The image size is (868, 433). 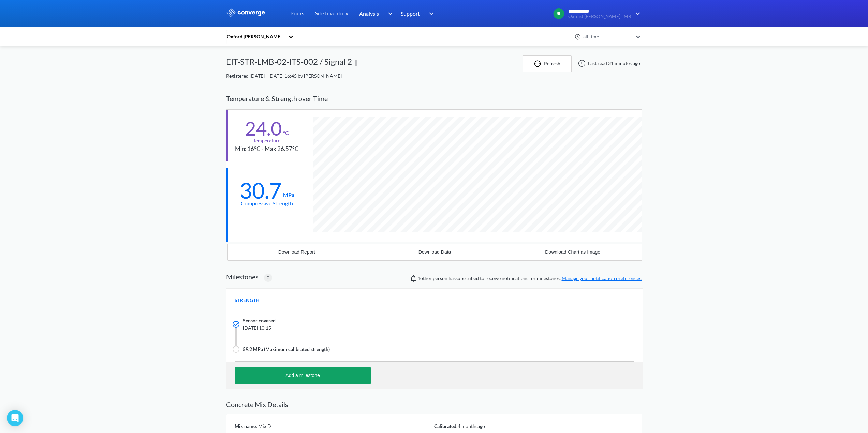 What do you see at coordinates (471, 426) in the screenshot?
I see `span: 4 months ago` at bounding box center [471, 426].